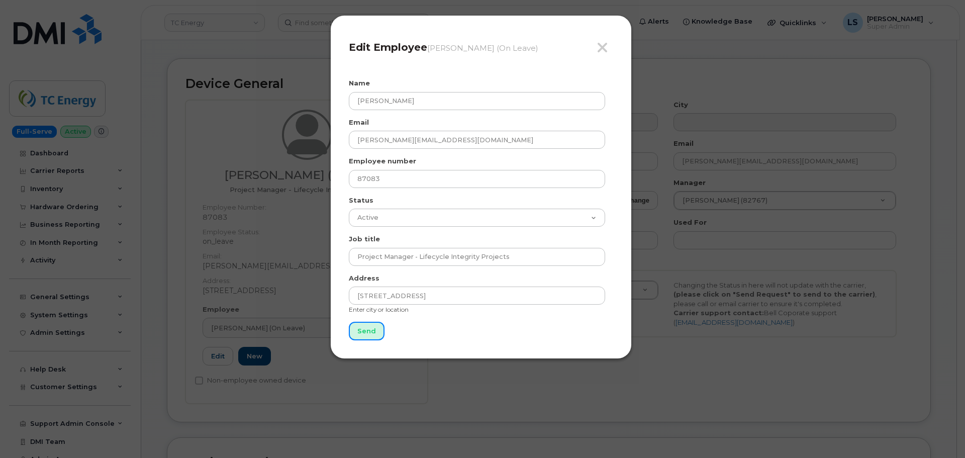 This screenshot has width=965, height=458. I want to click on label: Employee number, so click(382, 161).